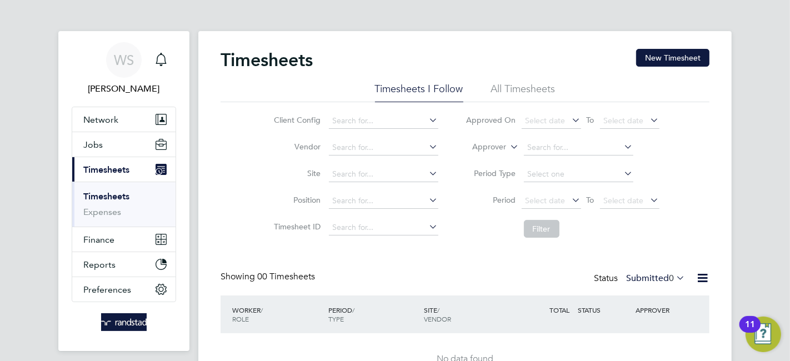  I want to click on div: APPROVER, so click(662, 310).